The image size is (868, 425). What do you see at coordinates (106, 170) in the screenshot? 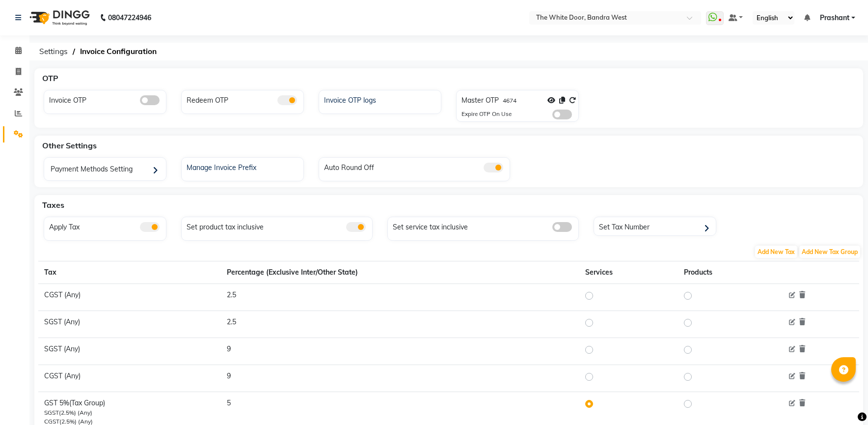
I see `div: Payment Methods Setting` at bounding box center [106, 170].